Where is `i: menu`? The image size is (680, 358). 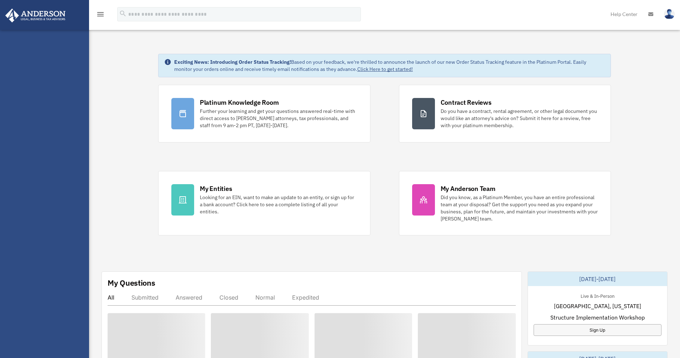
i: menu is located at coordinates (100, 14).